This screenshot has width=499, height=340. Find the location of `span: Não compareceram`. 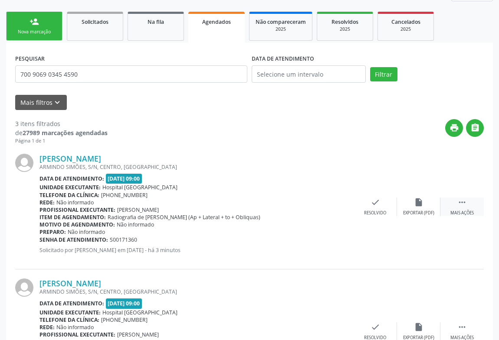

span: Não compareceram is located at coordinates (281, 22).